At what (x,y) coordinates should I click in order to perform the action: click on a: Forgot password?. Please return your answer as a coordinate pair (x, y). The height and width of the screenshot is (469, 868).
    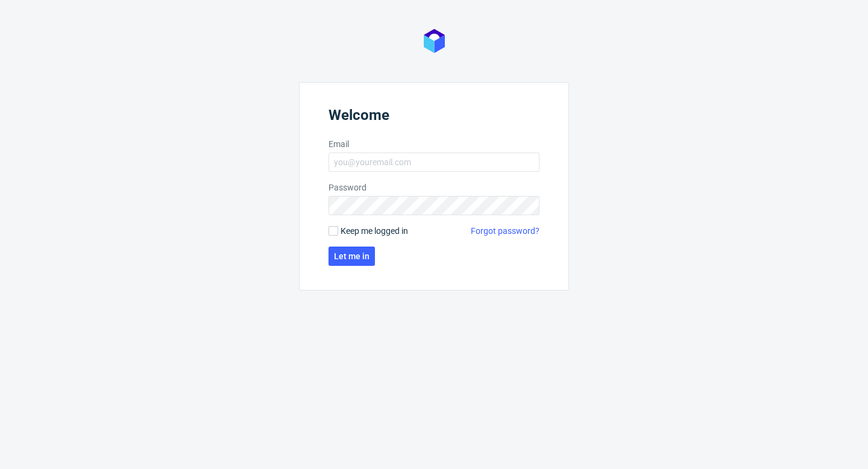
    Looking at the image, I should click on (505, 231).